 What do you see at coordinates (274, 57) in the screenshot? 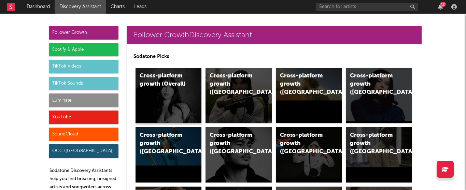
I see `p: Sodatone Picks` at bounding box center [274, 57].